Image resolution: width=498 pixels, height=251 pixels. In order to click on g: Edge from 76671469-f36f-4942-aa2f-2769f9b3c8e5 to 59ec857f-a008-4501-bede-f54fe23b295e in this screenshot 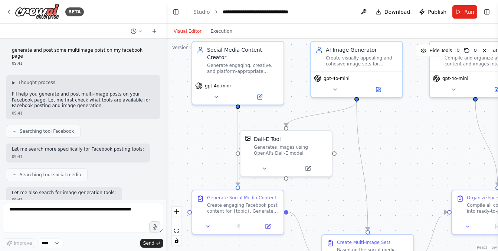, I will do `click(322, 114)`.